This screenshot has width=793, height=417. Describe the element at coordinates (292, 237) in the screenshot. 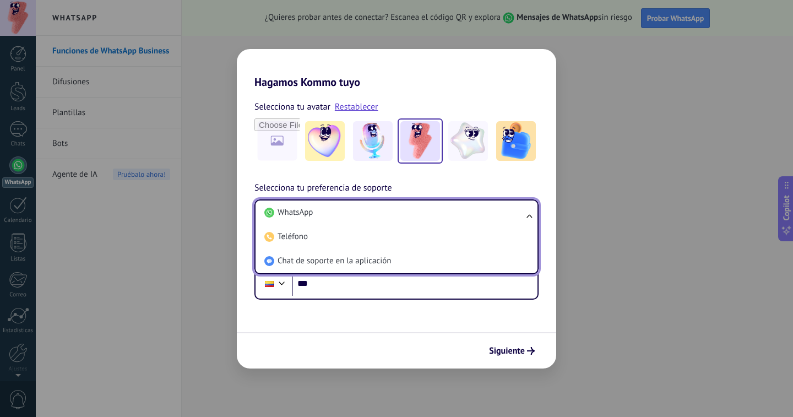

I see `span: Teléfono` at that location.